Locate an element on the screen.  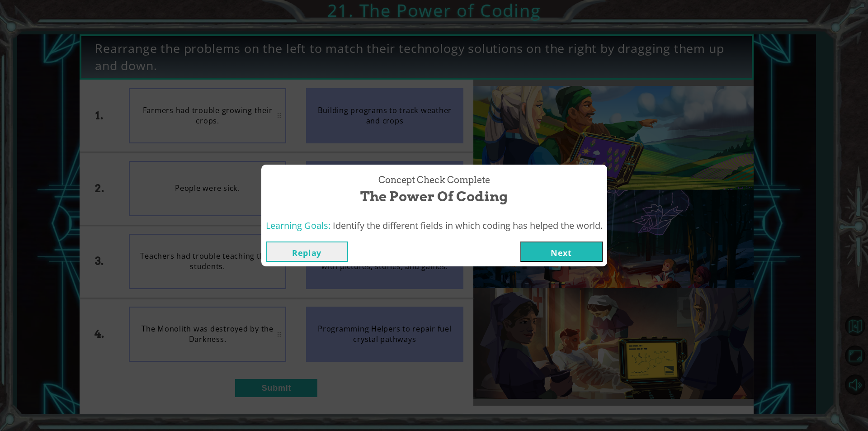
button: Replay is located at coordinates (307, 251).